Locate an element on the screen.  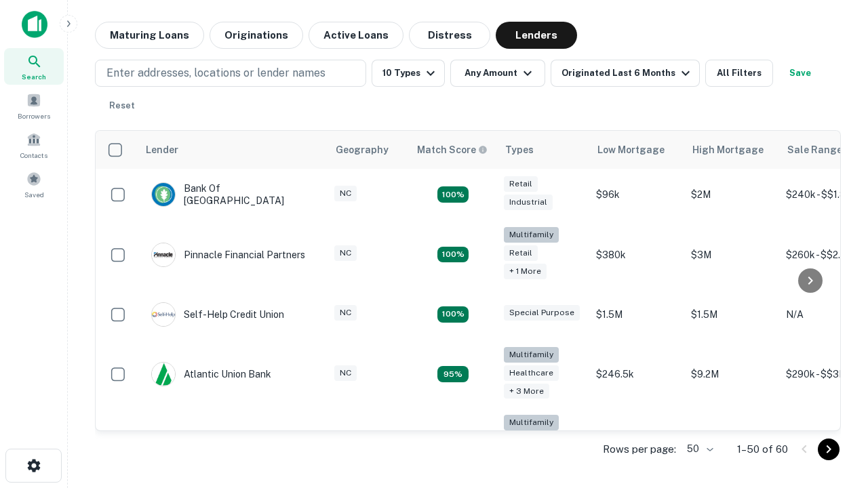
a: Borrowers is located at coordinates (34, 105).